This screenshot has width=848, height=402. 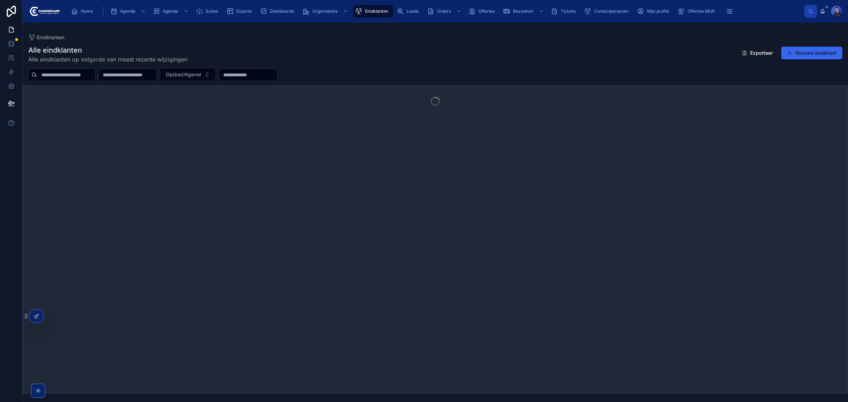 What do you see at coordinates (282, 11) in the screenshot?
I see `span: Dashboards` at bounding box center [282, 11].